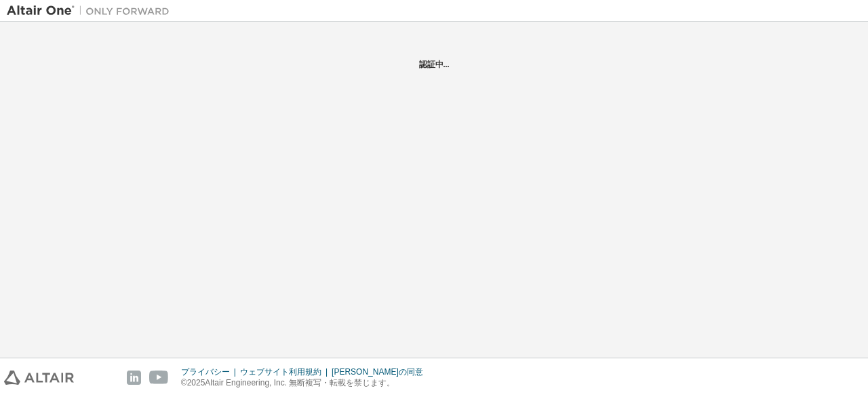 The height and width of the screenshot is (397, 868). I want to click on img: アルタイルワン, so click(91, 10).